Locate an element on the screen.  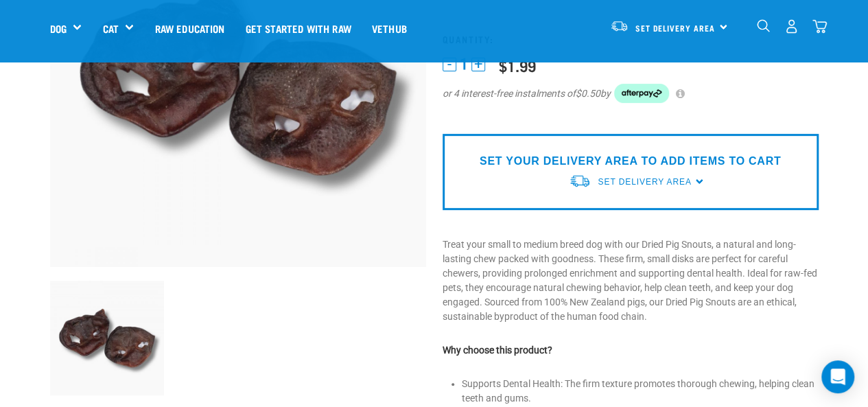
img: home-icon@2x.png is located at coordinates (820, 26).